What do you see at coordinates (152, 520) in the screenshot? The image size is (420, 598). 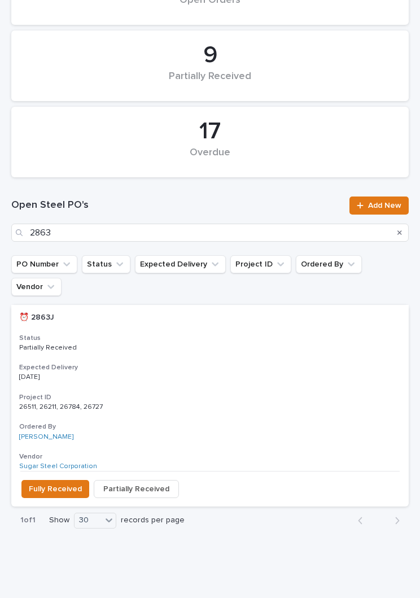 I see `p: records per page` at bounding box center [152, 520].